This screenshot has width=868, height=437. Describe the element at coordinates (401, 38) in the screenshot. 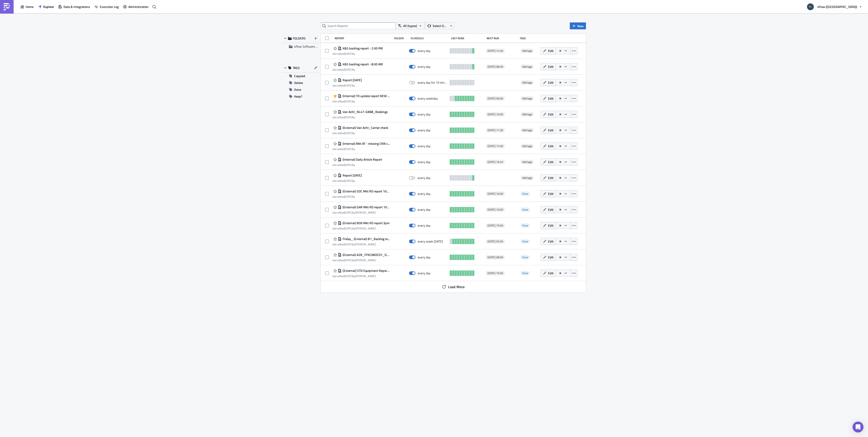

I see `div: Folder` at that location.